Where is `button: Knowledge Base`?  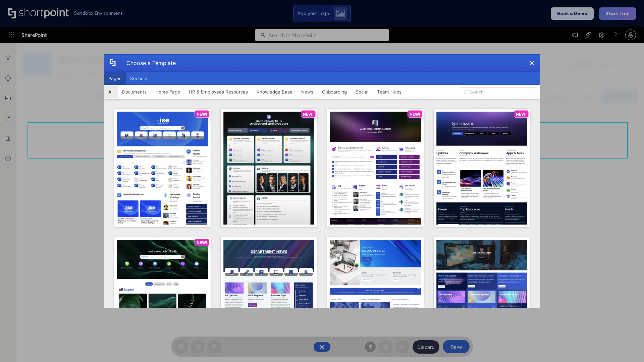 button: Knowledge Base is located at coordinates (275, 92).